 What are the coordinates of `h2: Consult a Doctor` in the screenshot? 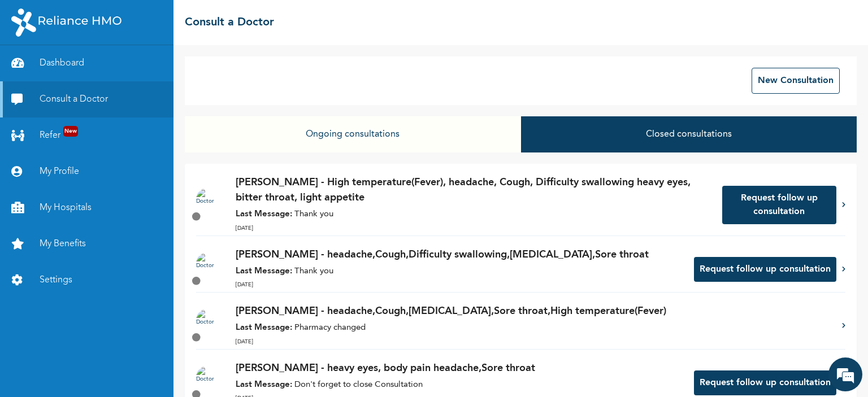 It's located at (229, 23).